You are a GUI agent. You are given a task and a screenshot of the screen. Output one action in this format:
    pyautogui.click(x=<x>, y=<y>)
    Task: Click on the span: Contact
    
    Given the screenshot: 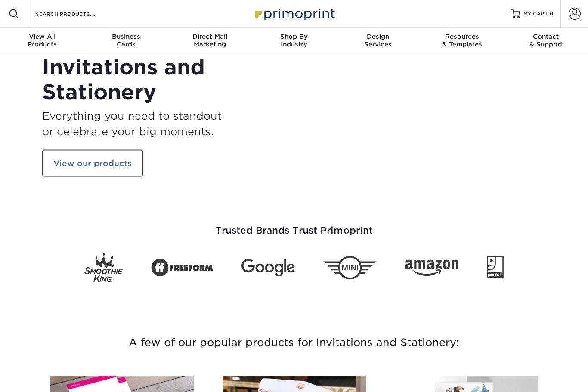 What is the action you would take?
    pyautogui.click(x=546, y=36)
    